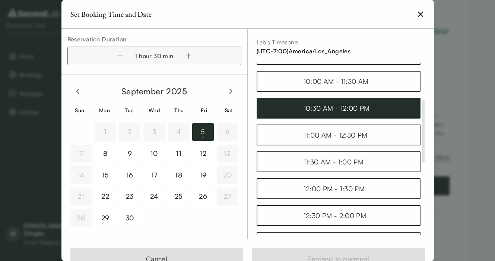 Image resolution: width=495 pixels, height=261 pixels. What do you see at coordinates (130, 217) in the screenshot?
I see `button: 30` at bounding box center [130, 217].